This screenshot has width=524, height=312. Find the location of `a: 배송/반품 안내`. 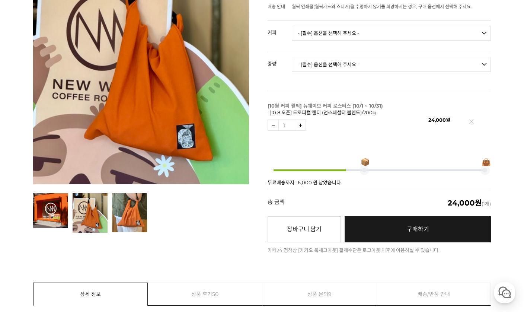

a: 배송/반품 안내 is located at coordinates (434, 294).